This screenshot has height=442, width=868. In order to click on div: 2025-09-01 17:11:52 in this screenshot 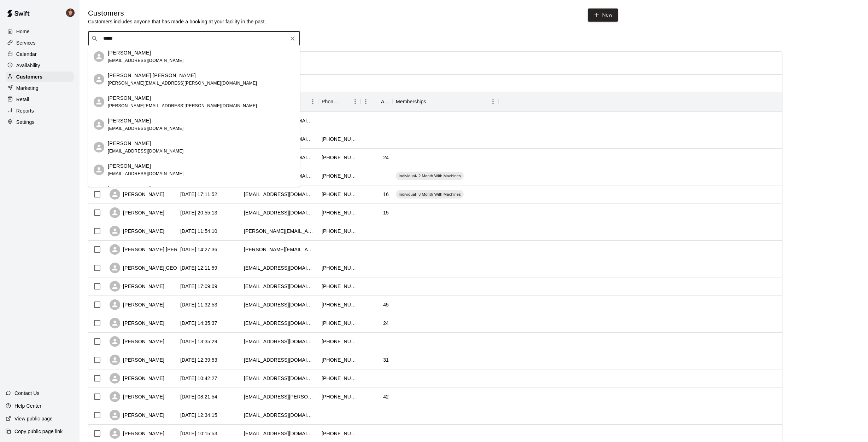, I will do `click(199, 194)`.